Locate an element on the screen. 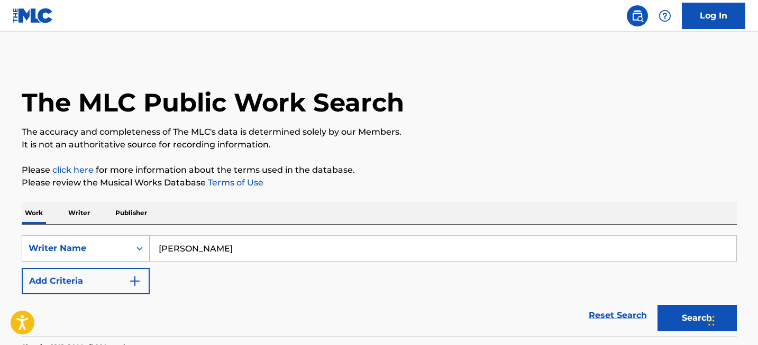 Image resolution: width=758 pixels, height=345 pixels. p: Work is located at coordinates (34, 213).